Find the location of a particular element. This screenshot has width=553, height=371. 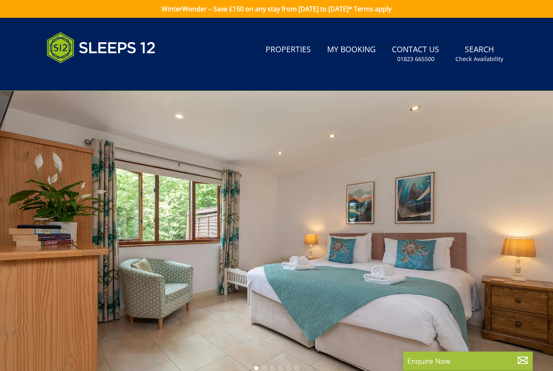

a: My Booking is located at coordinates (351, 50).